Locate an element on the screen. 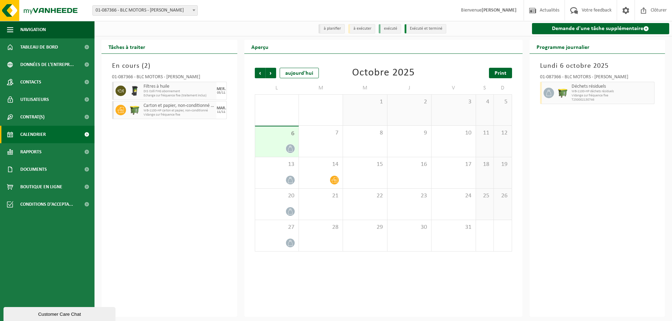 Image resolution: width=672 pixels, height=321 pixels. span: 4 is located at coordinates (485, 102).